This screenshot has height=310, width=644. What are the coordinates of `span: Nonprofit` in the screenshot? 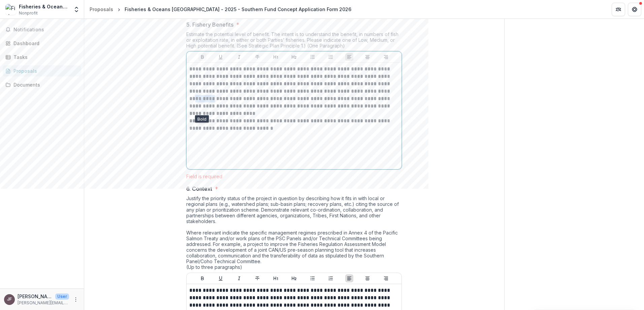 It's located at (28, 13).